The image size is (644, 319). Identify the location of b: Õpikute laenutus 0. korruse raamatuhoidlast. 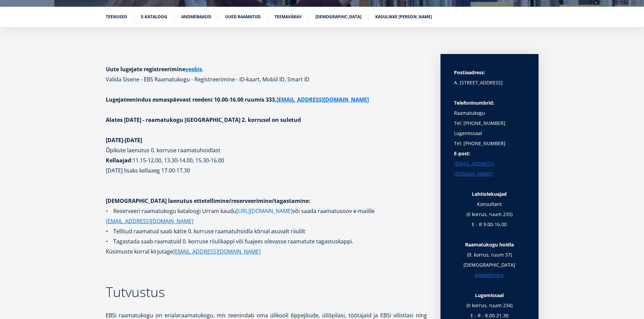
(163, 150).